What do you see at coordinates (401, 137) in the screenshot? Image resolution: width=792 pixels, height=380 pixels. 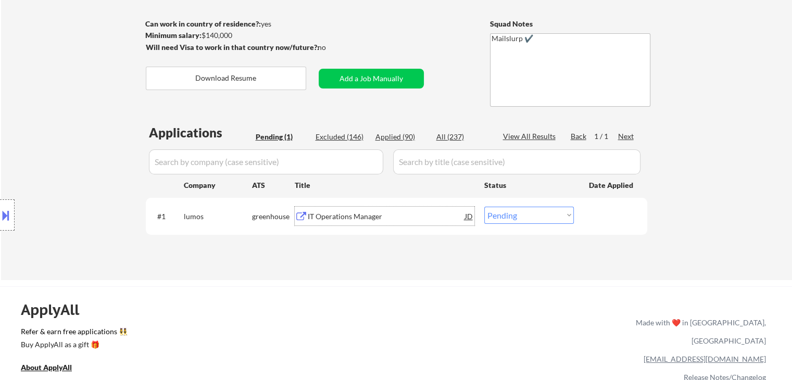 I see `div: Applied (90)` at bounding box center [401, 137].